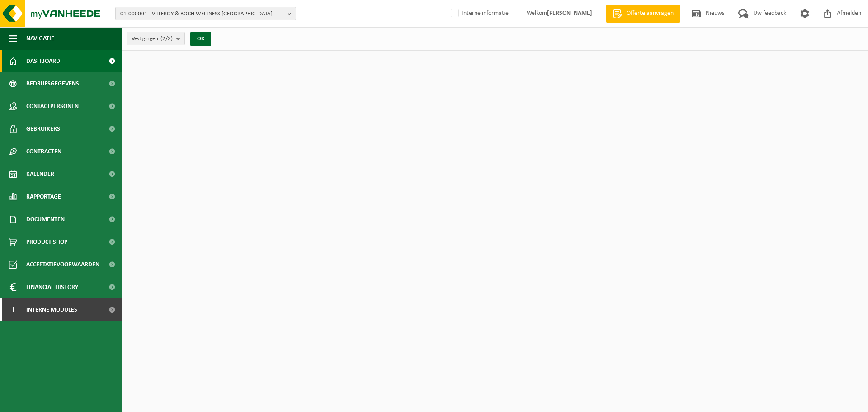 This screenshot has height=412, width=868. What do you see at coordinates (52, 287) in the screenshot?
I see `span: Financial History` at bounding box center [52, 287].